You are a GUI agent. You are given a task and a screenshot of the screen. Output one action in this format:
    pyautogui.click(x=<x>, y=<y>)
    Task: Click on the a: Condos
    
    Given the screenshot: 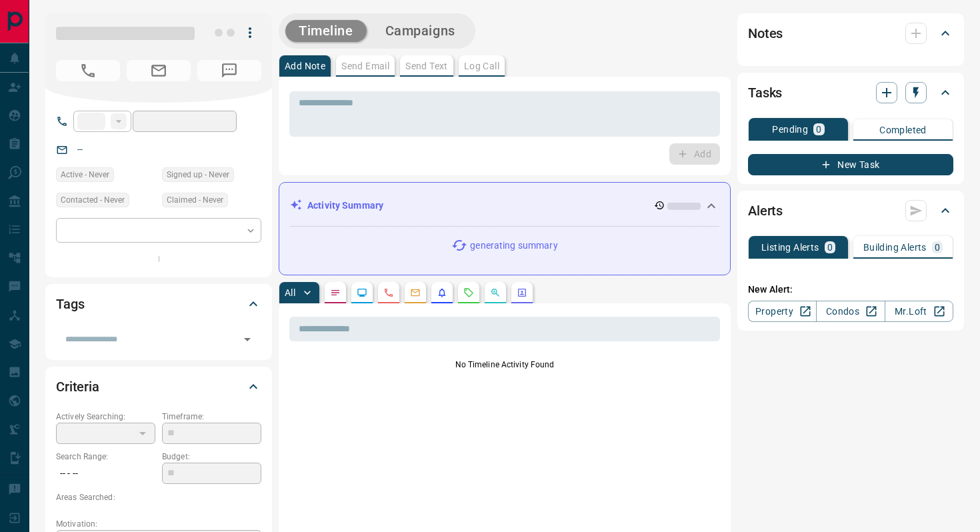 What is the action you would take?
    pyautogui.click(x=850, y=311)
    